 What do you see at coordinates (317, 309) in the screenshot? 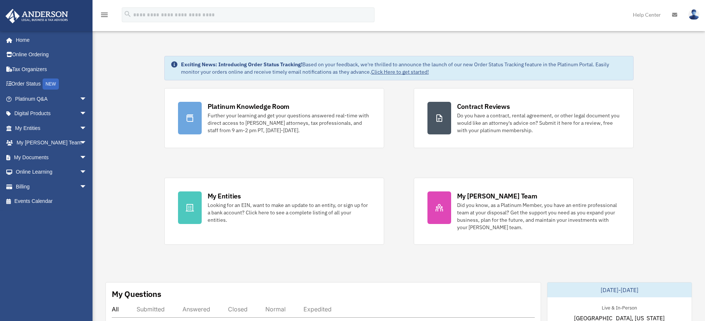
I see `div: Expedited` at bounding box center [317, 309].